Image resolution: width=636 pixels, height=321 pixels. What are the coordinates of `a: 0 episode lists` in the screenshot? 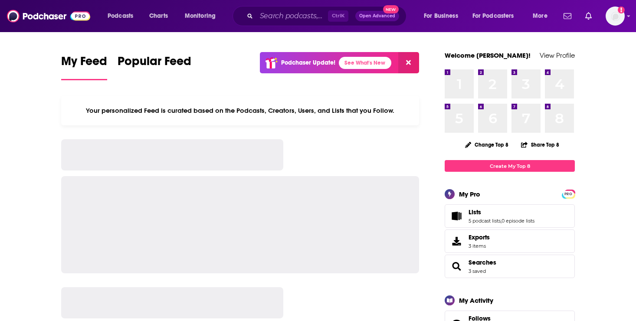 It's located at (518, 221).